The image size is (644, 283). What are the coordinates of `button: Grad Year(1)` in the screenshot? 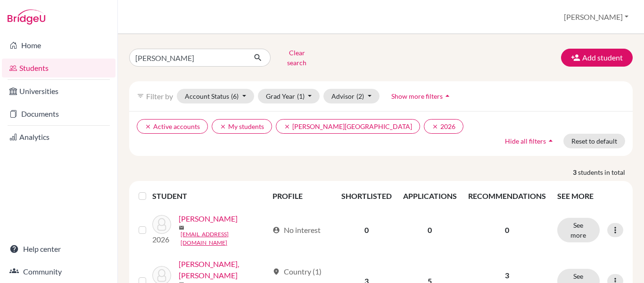 It's located at (289, 96).